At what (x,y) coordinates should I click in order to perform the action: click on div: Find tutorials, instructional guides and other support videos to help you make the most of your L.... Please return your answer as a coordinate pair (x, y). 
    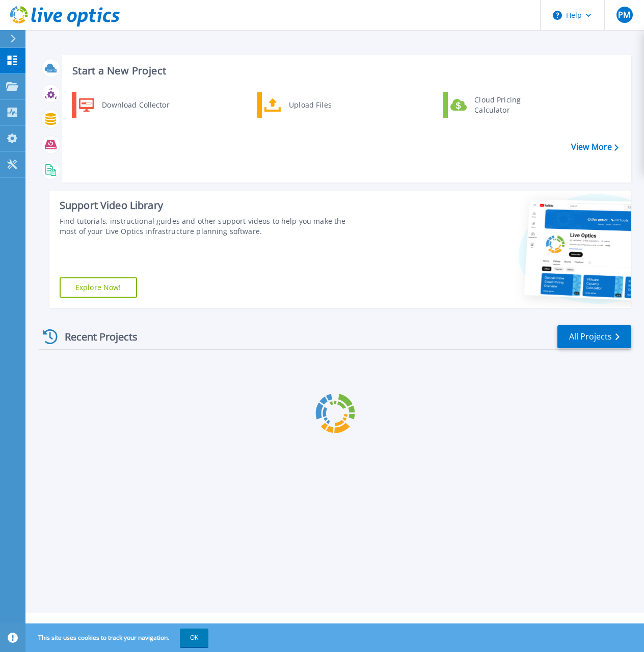
    Looking at the image, I should click on (211, 227).